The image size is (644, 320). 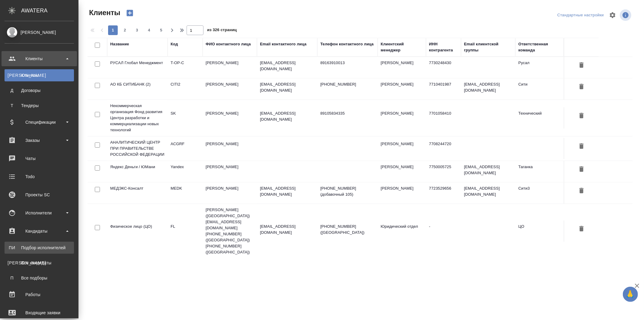 What do you see at coordinates (40, 248) in the screenshot?
I see `a: ПИПодбор исполнителей` at bounding box center [40, 248].